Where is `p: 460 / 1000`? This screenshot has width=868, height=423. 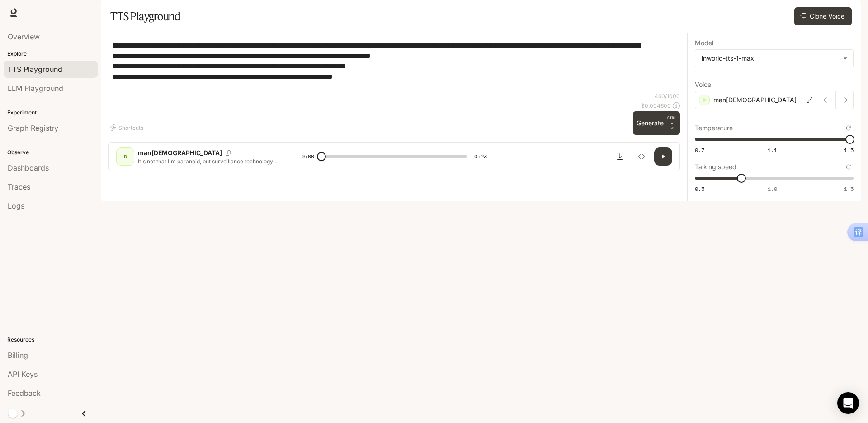 p: 460 / 1000 is located at coordinates (667, 96).